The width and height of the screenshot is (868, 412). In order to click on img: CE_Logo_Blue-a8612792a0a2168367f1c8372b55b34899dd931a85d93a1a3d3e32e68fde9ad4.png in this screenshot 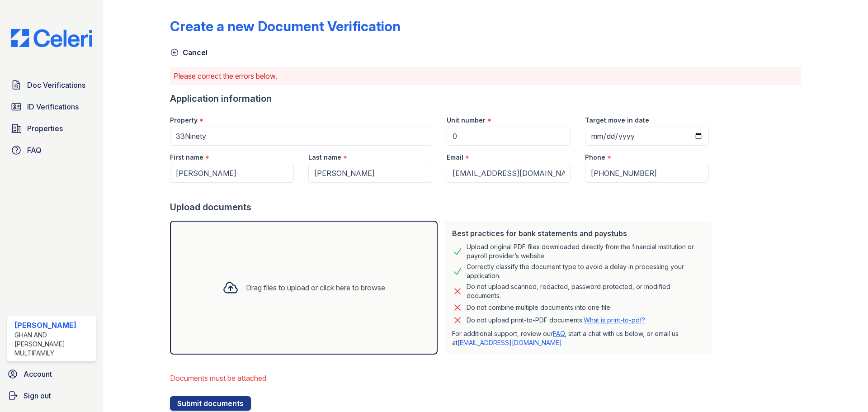, I will do `click(52, 38)`.